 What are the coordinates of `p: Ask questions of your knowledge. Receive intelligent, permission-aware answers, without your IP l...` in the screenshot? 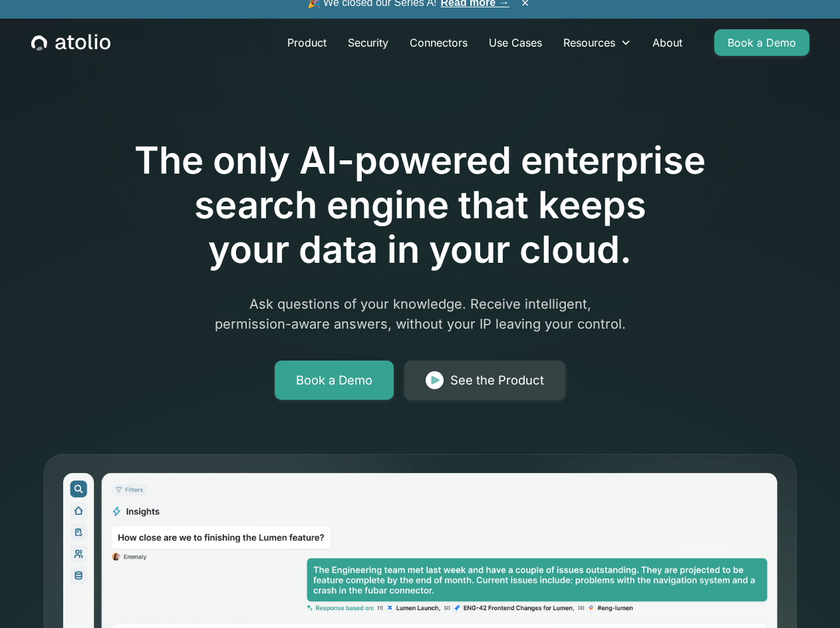 It's located at (420, 314).